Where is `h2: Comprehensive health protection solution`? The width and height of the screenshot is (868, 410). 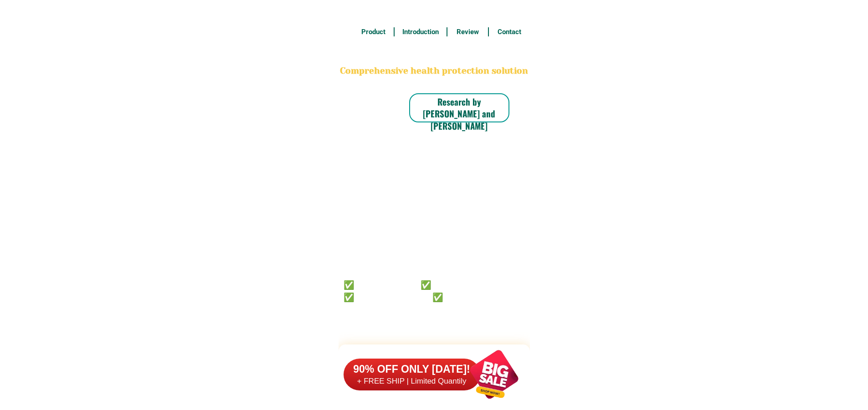 h2: Comprehensive health protection solution is located at coordinates (434, 71).